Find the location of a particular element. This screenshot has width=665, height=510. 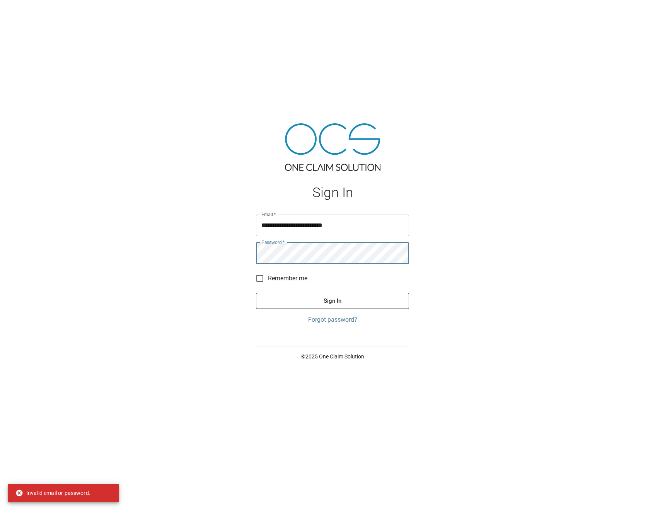

img: ocs-logo-white-transparent.png is located at coordinates (25, 12).